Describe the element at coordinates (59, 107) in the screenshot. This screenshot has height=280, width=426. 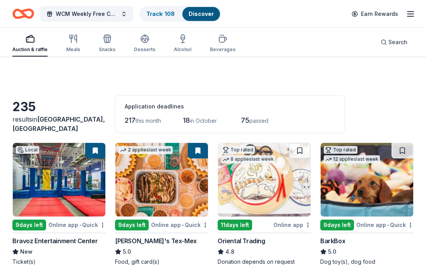
I see `div: 235` at that location.